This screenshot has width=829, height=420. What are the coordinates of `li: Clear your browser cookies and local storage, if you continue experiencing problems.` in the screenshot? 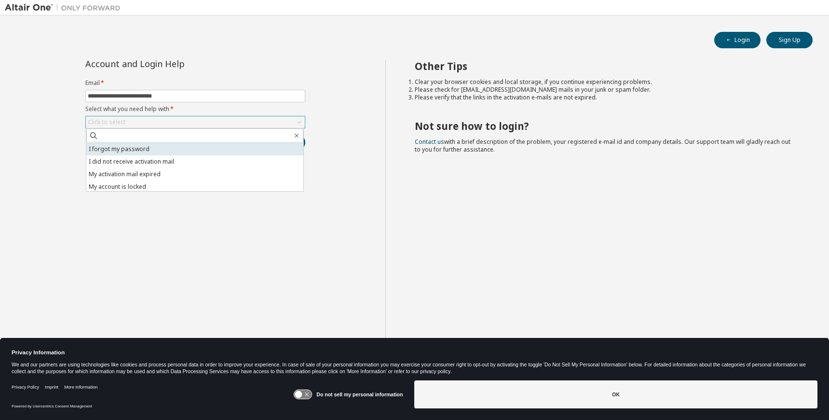 It's located at (605, 82).